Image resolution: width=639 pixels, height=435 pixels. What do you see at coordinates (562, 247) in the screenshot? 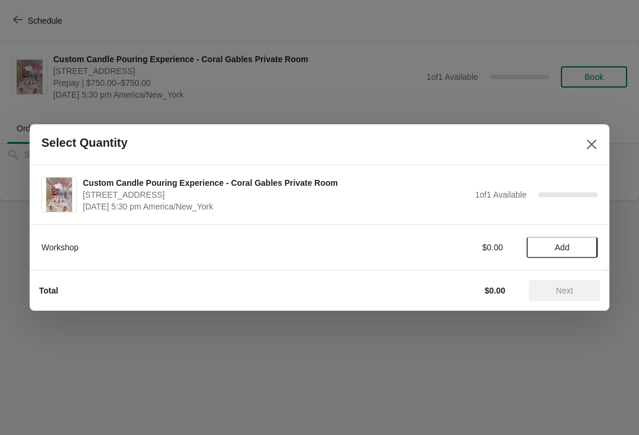
I see `span: Add` at bounding box center [562, 247].